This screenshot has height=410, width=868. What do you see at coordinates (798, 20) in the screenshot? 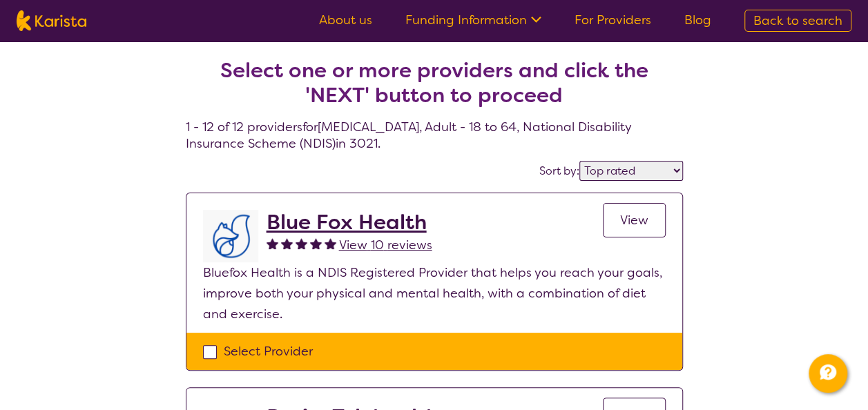
I see `a: Back to search` at bounding box center [798, 20].